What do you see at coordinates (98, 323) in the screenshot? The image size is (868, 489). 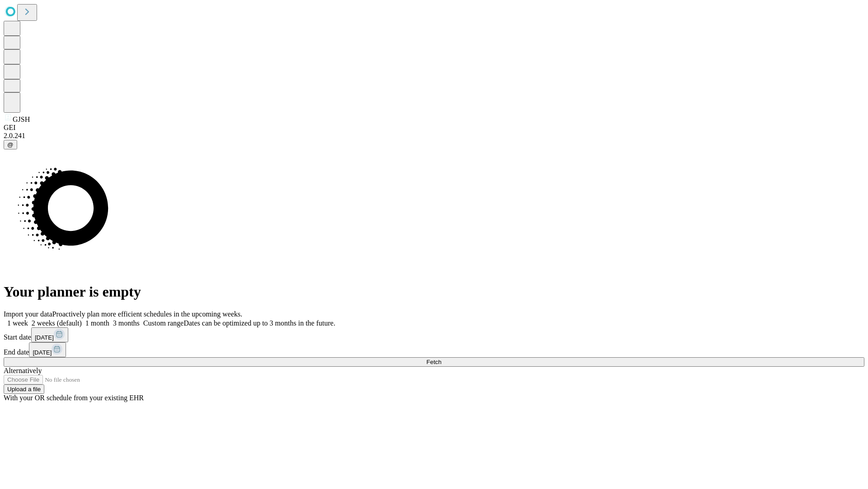 I see `span: 1 month` at bounding box center [98, 323].